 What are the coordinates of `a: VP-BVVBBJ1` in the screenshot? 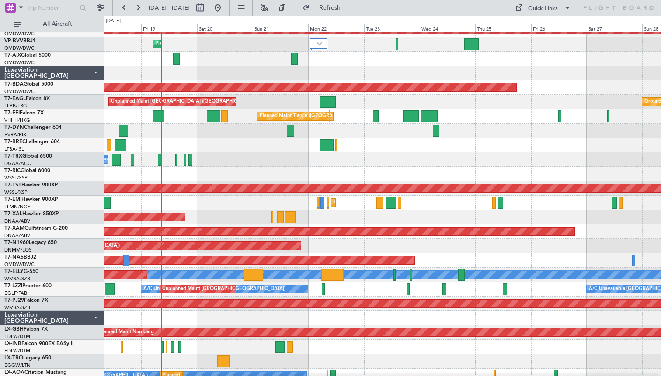 It's located at (20, 41).